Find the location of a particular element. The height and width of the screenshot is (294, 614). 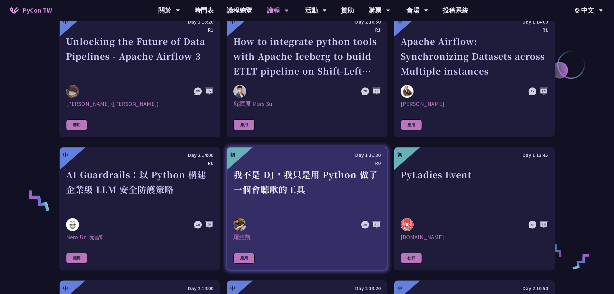

div: Day 1 11:30 is located at coordinates (307, 155).